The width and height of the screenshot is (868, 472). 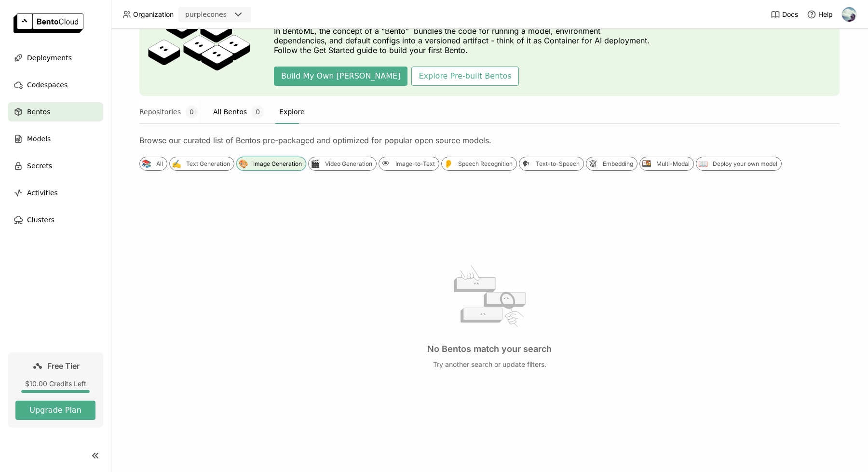 What do you see at coordinates (849, 14) in the screenshot?
I see `img: Mirza Joldic` at bounding box center [849, 14].